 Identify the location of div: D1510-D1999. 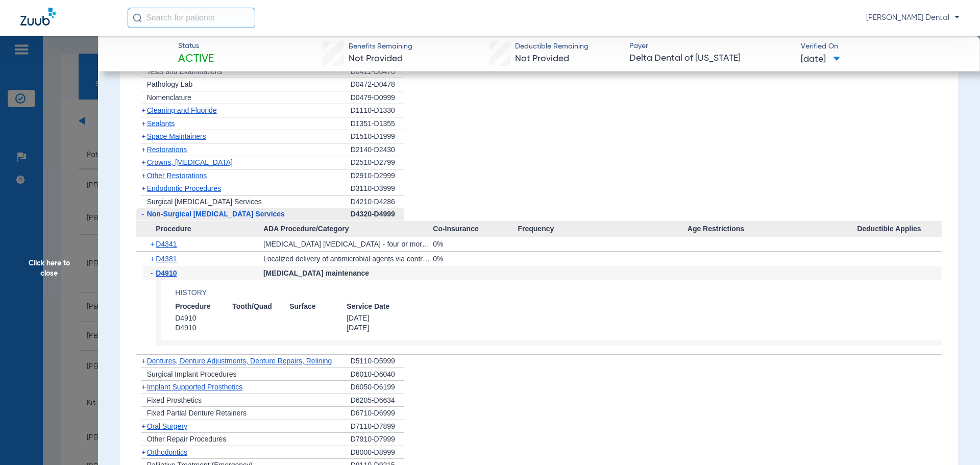
(378, 137).